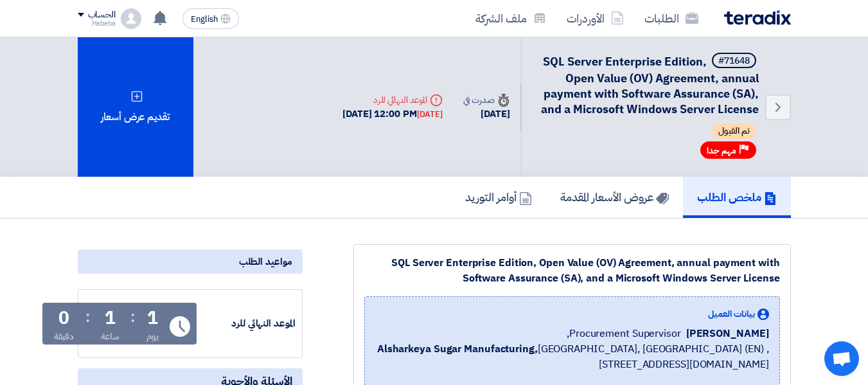 The height and width of the screenshot is (385, 868). What do you see at coordinates (102, 15) in the screenshot?
I see `div: الحساب` at bounding box center [102, 15].